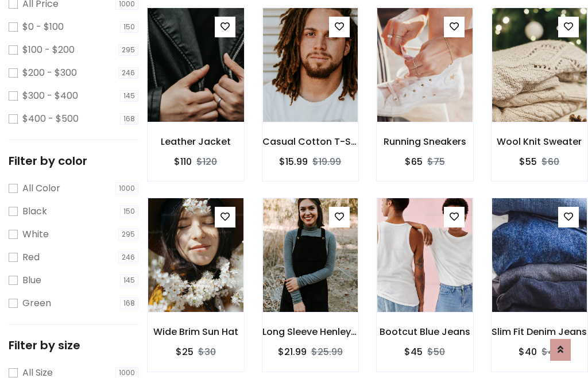  I want to click on del: $30, so click(206, 352).